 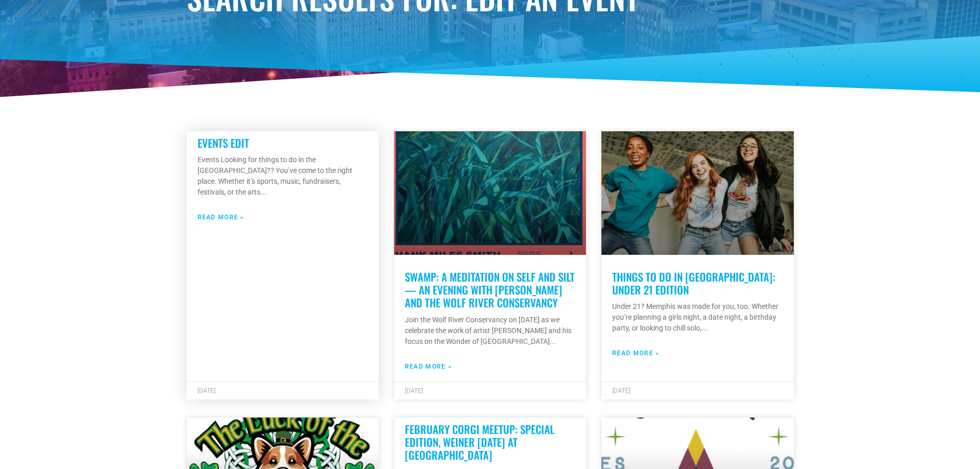 What do you see at coordinates (428, 366) in the screenshot?
I see `a: Read more about Swamp: A Meditation on Self and Silt — An Evening with Hank Smith and the Wolf Ri...` at bounding box center [428, 366].